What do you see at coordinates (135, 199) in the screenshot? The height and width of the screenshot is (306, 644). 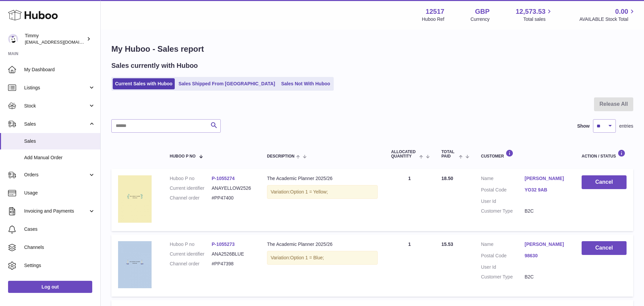 I see `img: 125171755599416.png` at bounding box center [135, 199].